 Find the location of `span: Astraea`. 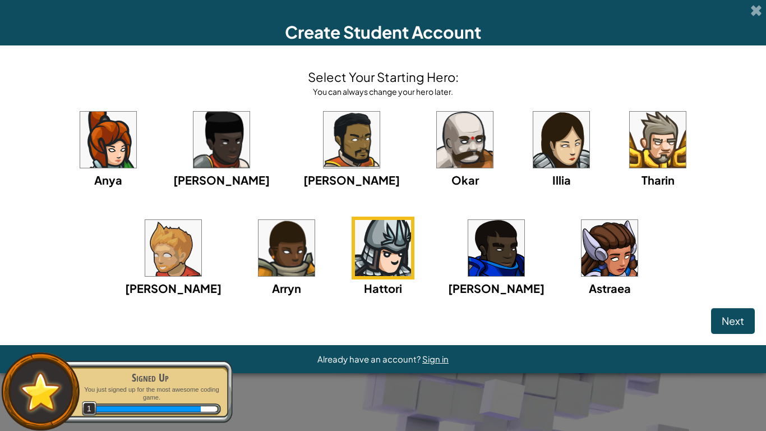

span: Astraea is located at coordinates (610, 288).